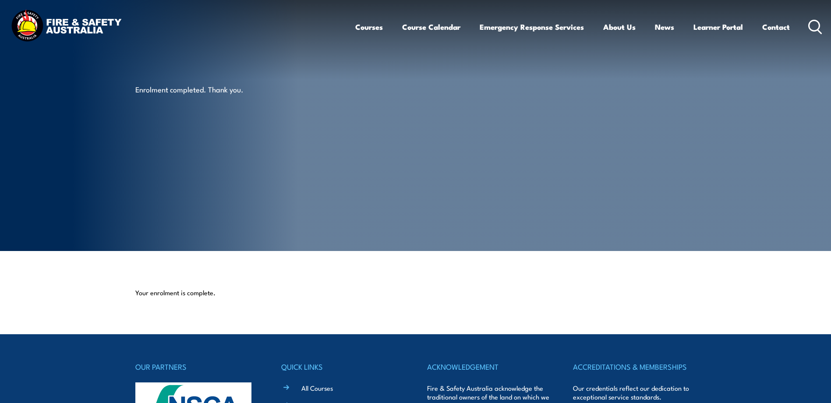 The height and width of the screenshot is (403, 831). What do you see at coordinates (488, 367) in the screenshot?
I see `h4: ACKNOWLEDGEMENT` at bounding box center [488, 367].